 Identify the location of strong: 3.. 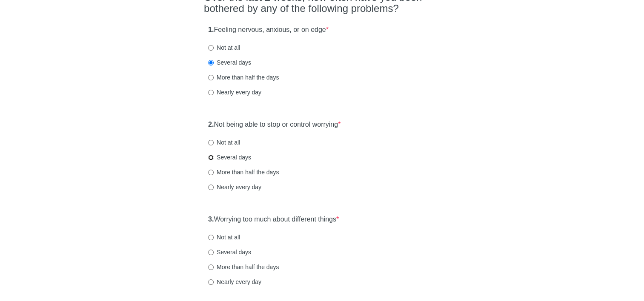
(211, 219).